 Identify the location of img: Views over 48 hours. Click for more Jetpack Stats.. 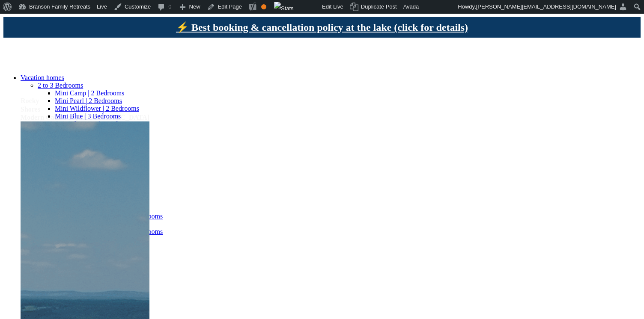
(284, 8).